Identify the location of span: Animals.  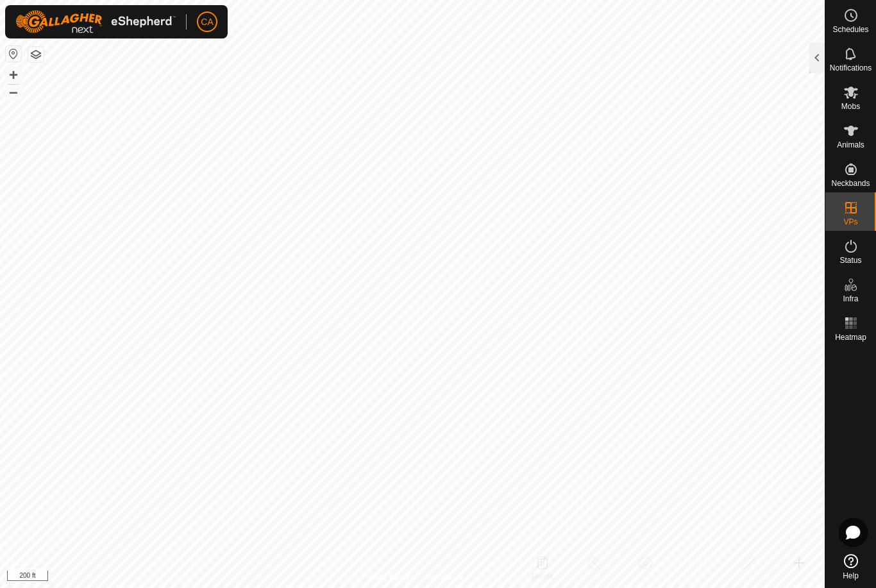
(851, 145).